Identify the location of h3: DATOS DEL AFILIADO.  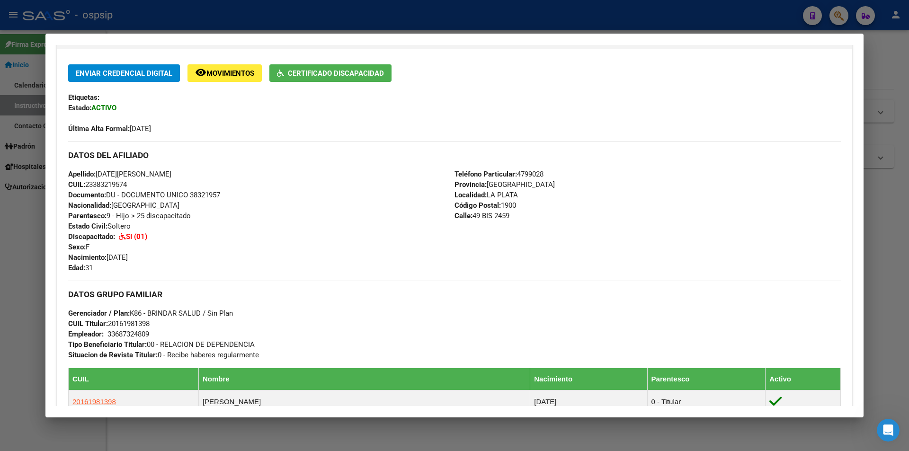
(455, 155).